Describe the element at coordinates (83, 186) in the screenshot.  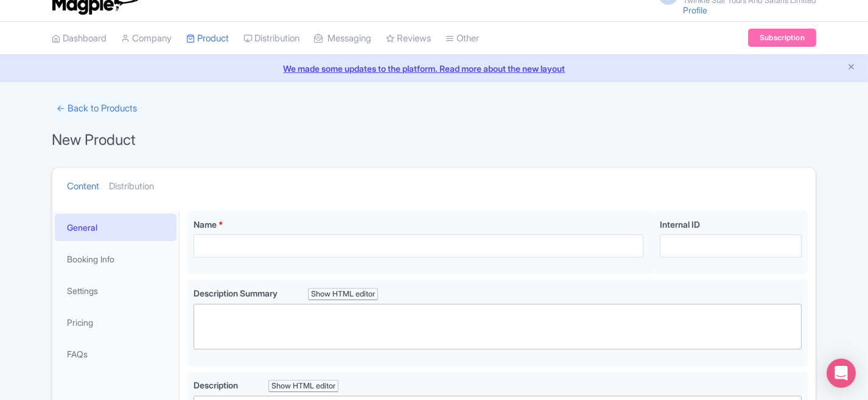
I see `a: Content` at that location.